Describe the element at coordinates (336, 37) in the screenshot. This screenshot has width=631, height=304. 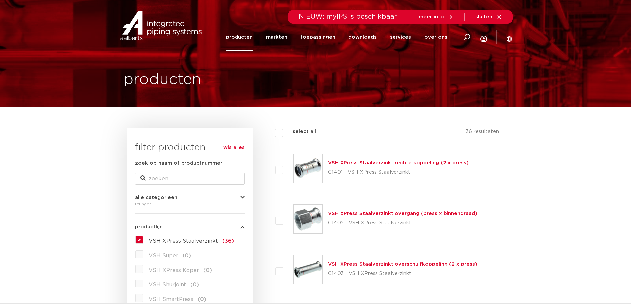
I see `nav: Menu` at that location.